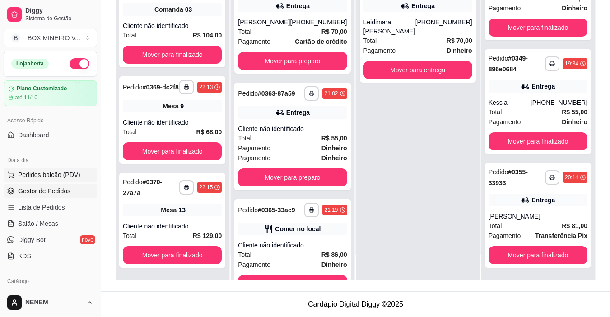 The height and width of the screenshot is (317, 610). I want to click on span: Diggy Bot, so click(32, 240).